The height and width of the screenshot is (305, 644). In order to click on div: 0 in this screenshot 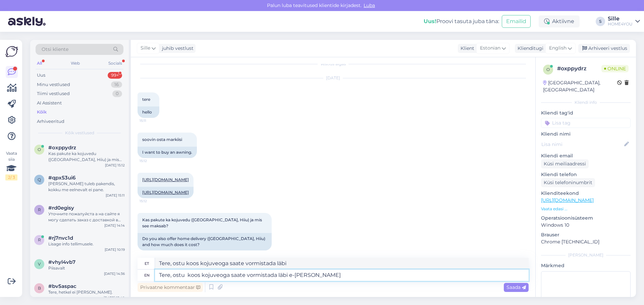, I will do `click(117, 94)`.